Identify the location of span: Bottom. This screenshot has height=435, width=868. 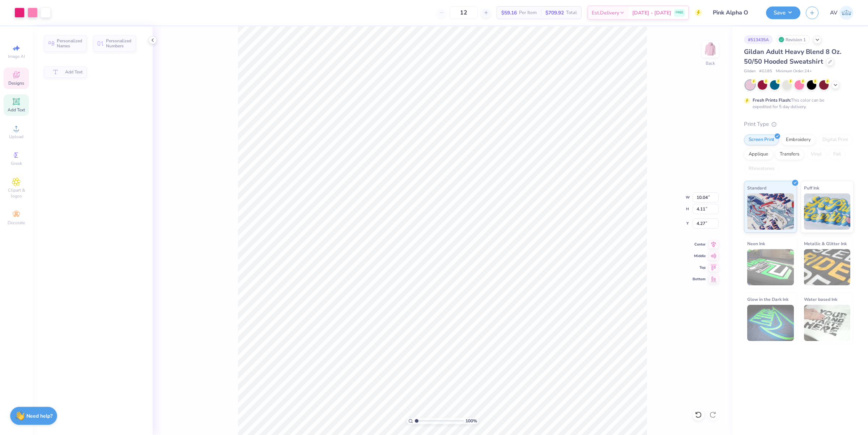
(700, 280).